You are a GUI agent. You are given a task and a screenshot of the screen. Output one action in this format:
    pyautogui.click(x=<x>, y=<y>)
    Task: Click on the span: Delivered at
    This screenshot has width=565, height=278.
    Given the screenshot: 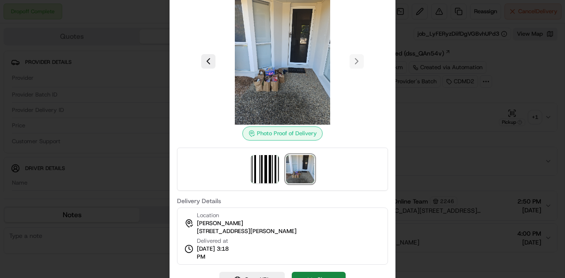 What is the action you would take?
    pyautogui.click(x=217, y=241)
    